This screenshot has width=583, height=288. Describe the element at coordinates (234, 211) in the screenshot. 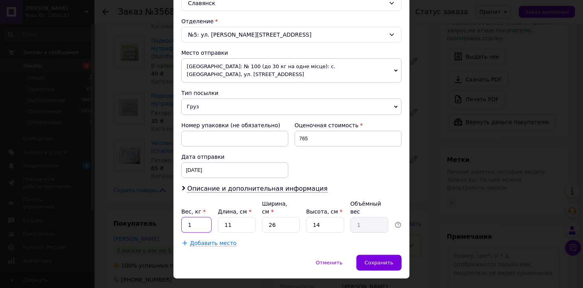

I see `label: Длина, см` at that location.